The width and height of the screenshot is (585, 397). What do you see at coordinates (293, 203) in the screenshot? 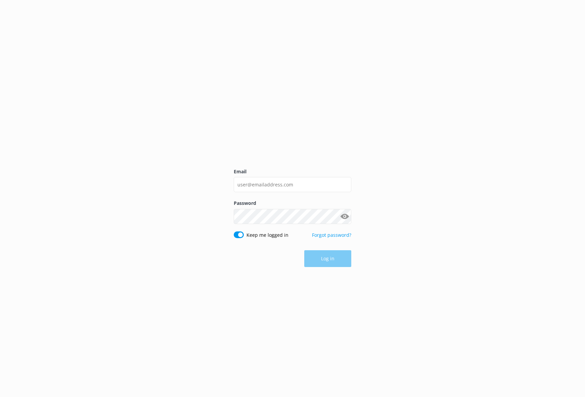
I see `label: Password` at bounding box center [293, 203].